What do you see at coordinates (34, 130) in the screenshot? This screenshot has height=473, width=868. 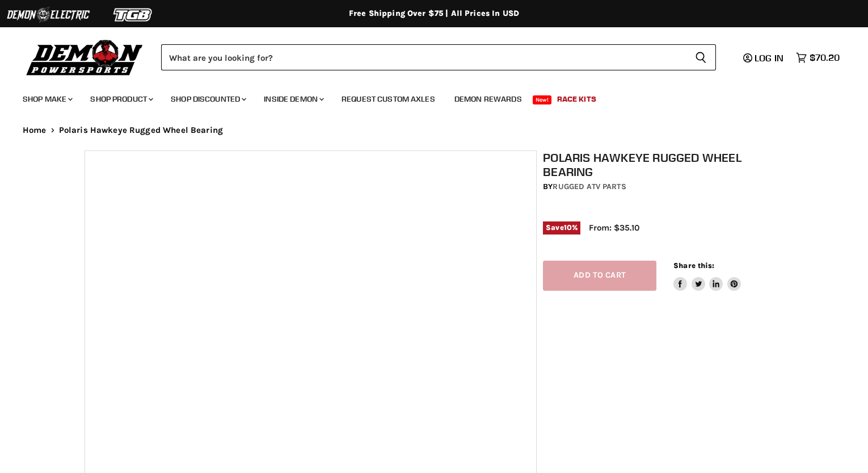 I see `a: Home` at bounding box center [34, 130].